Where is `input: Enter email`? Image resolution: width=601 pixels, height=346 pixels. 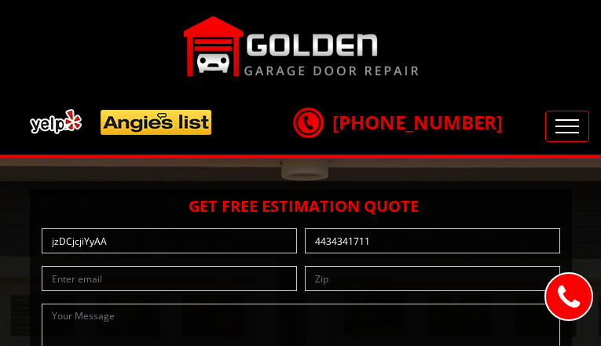 input: Enter email is located at coordinates (169, 279).